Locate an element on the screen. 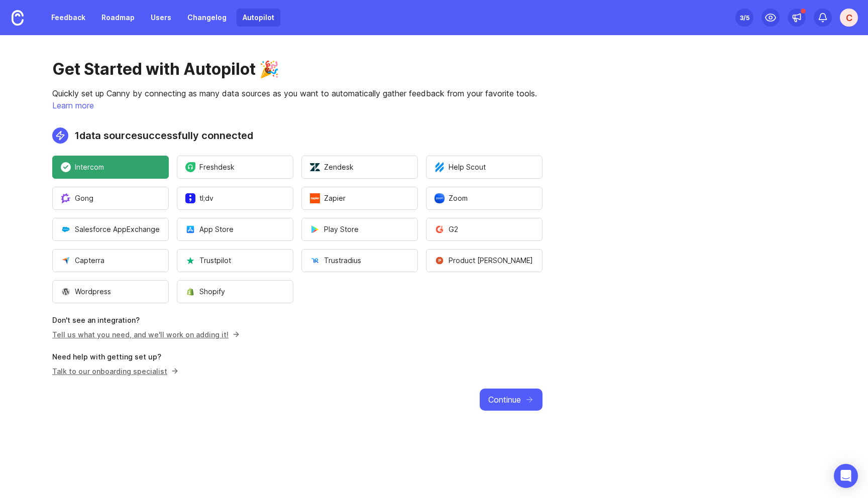 This screenshot has width=868, height=498. button: Open a modal to start the flow of installing Zapier. is located at coordinates (360, 198).